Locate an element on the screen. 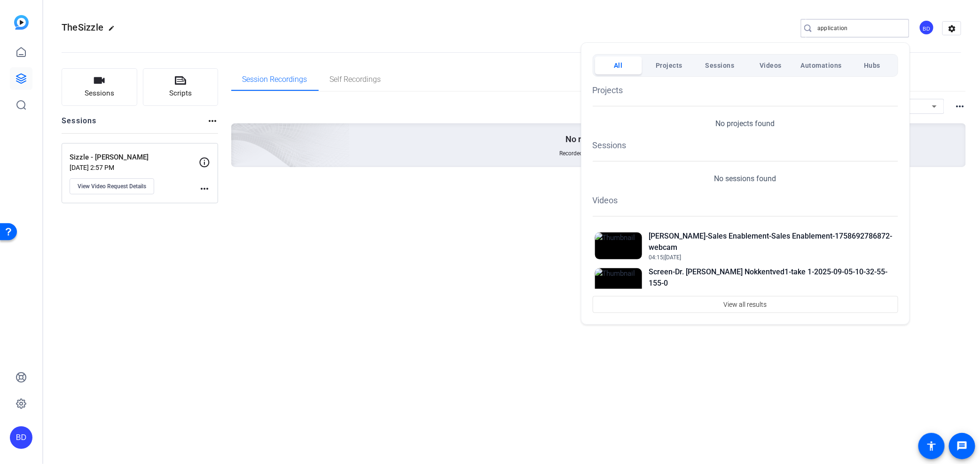  button: View all results is located at coordinates (746, 304).